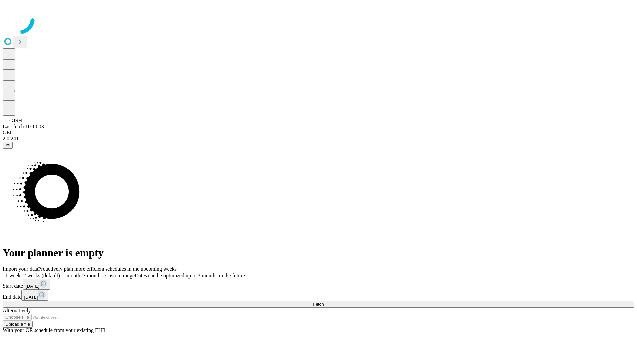 The width and height of the screenshot is (637, 358). What do you see at coordinates (190, 276) in the screenshot?
I see `span: Dates can be optimized up to 3 months in the future.` at bounding box center [190, 276].